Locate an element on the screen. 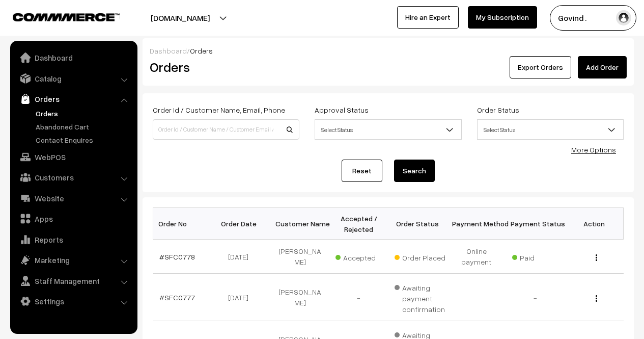 The height and width of the screenshot is (339, 644). a: Settings is located at coordinates (73, 301).